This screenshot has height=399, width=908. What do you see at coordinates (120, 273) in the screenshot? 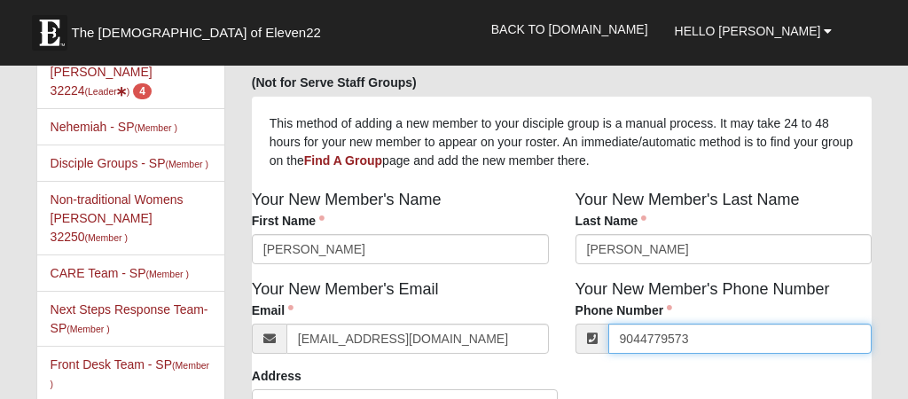
I see `a: CARE Team - SP(Member )` at bounding box center [120, 273].